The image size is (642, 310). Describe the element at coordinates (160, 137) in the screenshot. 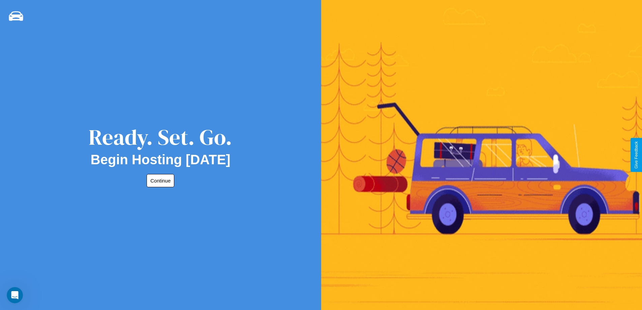

I see `div: Ready. Set. Go.` at that location.